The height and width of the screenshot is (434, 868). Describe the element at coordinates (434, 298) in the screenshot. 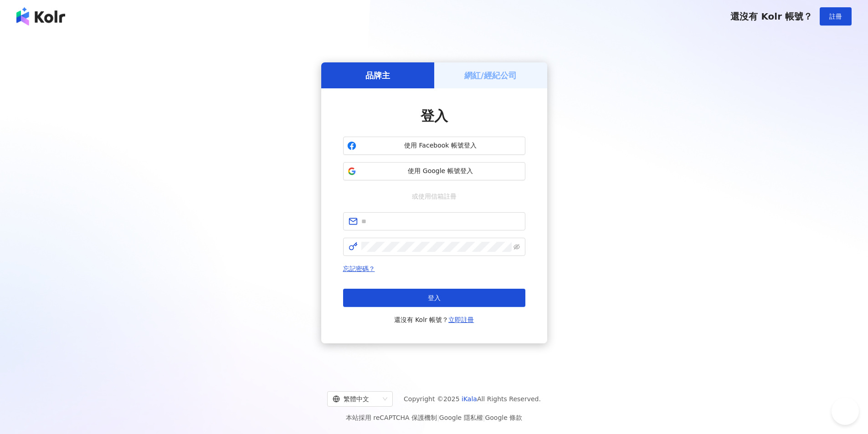

I see `button: 登入` at that location.